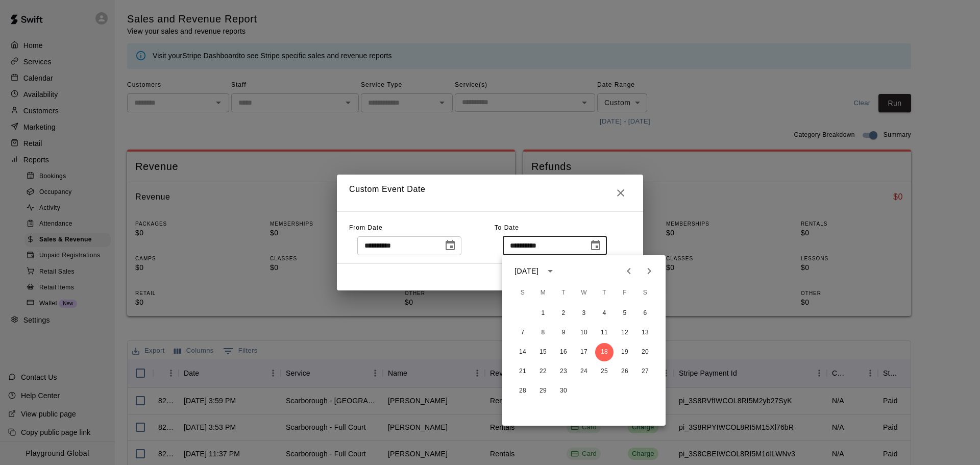  Describe the element at coordinates (584, 371) in the screenshot. I see `button: 24` at that location.